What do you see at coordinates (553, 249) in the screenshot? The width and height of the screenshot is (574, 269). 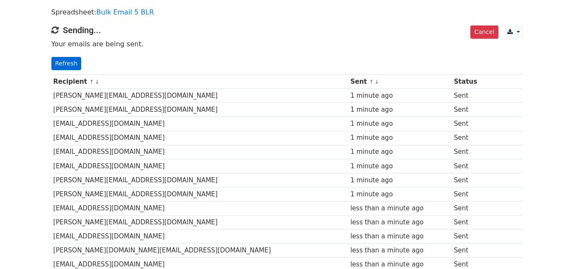 I see `div: Chat Widget` at bounding box center [553, 249].